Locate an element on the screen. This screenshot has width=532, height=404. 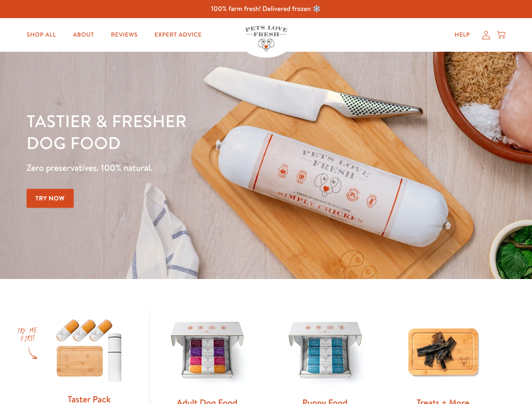
img: Pets Love Fresh is located at coordinates (266, 39).